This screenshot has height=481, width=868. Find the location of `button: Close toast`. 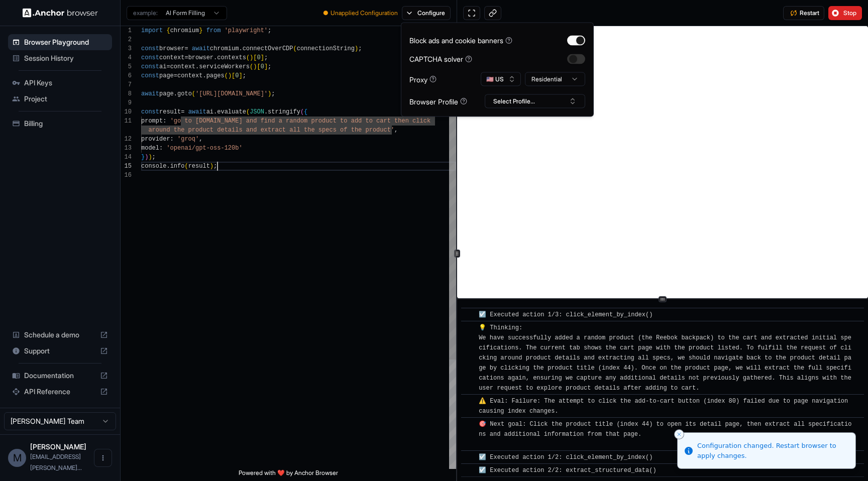

button: Close toast is located at coordinates (679, 434).